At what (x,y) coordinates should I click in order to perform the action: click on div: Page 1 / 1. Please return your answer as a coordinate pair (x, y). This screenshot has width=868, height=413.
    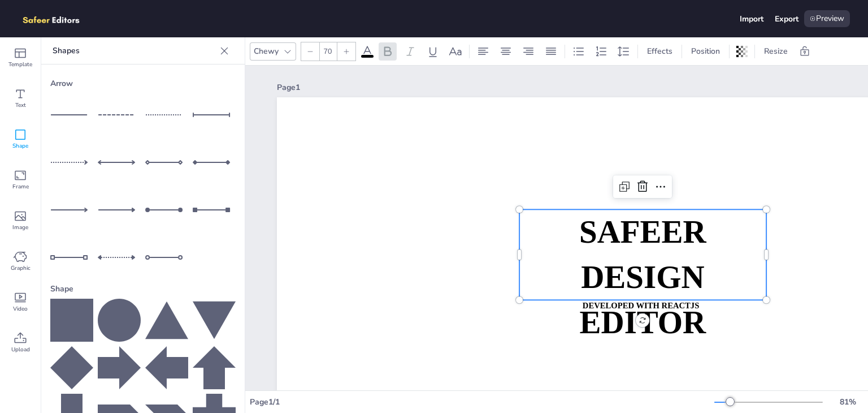
    Looking at the image, I should click on (482, 401).